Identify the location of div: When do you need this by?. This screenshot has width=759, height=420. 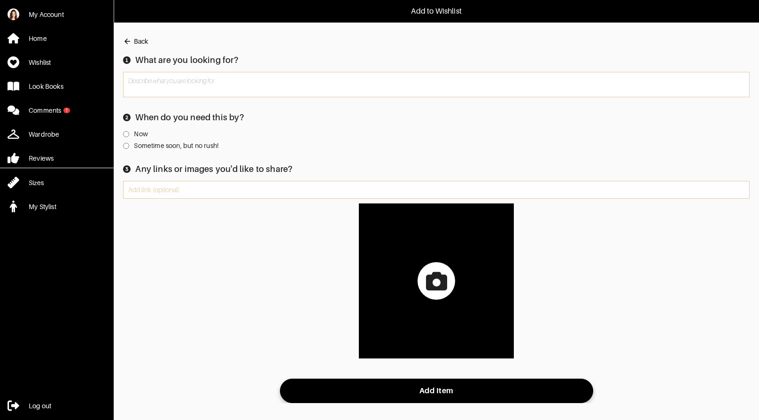
(189, 117).